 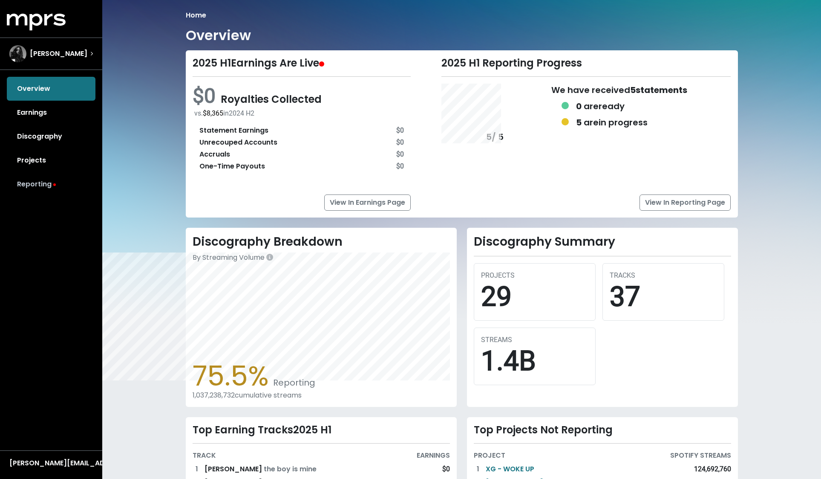 I want to click on img: The selected account / producer, so click(x=18, y=54).